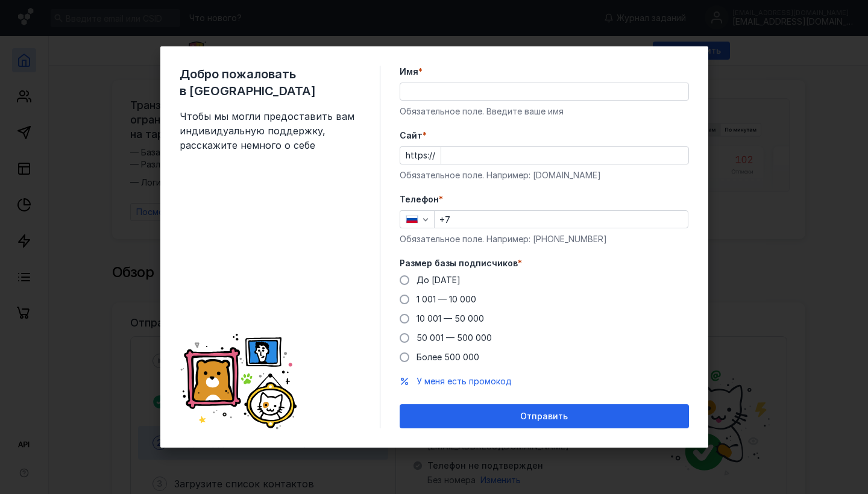 Image resolution: width=868 pixels, height=494 pixels. Describe the element at coordinates (544, 112) in the screenshot. I see `div: Обязательное поле. Введите ваше имя` at that location.